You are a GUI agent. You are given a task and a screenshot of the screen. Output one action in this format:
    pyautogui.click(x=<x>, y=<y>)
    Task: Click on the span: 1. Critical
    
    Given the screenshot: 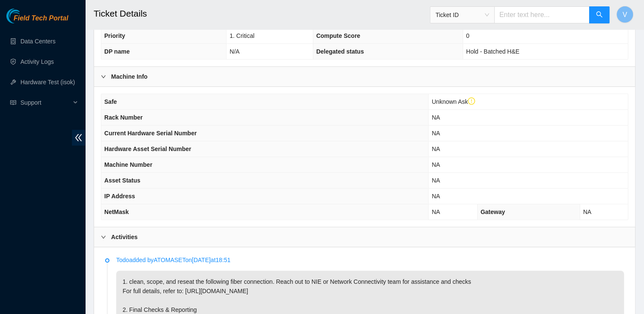 What is the action you would take?
    pyautogui.click(x=242, y=36)
    